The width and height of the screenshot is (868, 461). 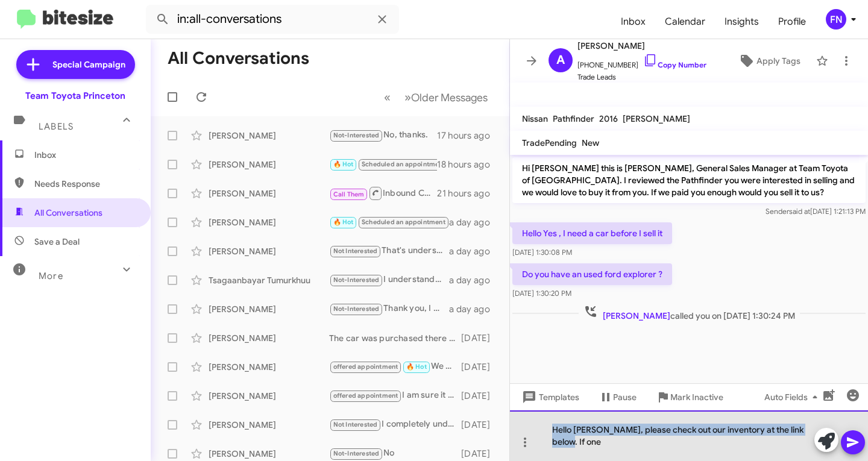 I want to click on button: Apply Tags, so click(x=768, y=61).